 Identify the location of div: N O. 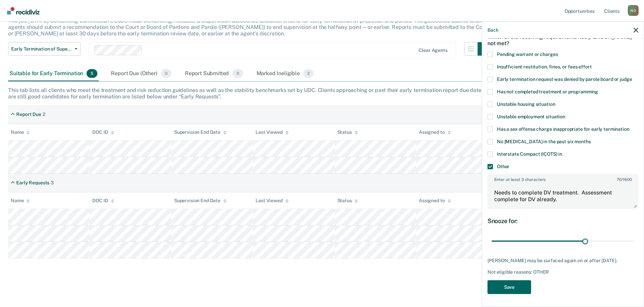
(633, 10).